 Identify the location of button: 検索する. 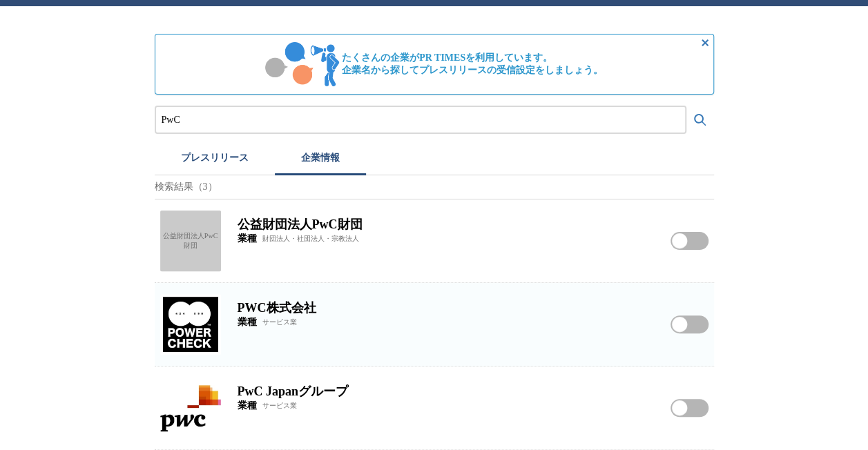
(700, 120).